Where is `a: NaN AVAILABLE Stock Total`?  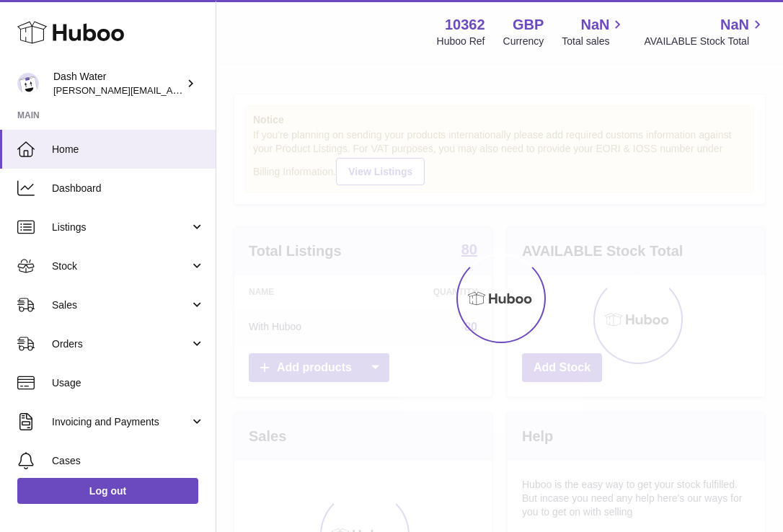
a: NaN AVAILABLE Stock Total is located at coordinates (705, 31).